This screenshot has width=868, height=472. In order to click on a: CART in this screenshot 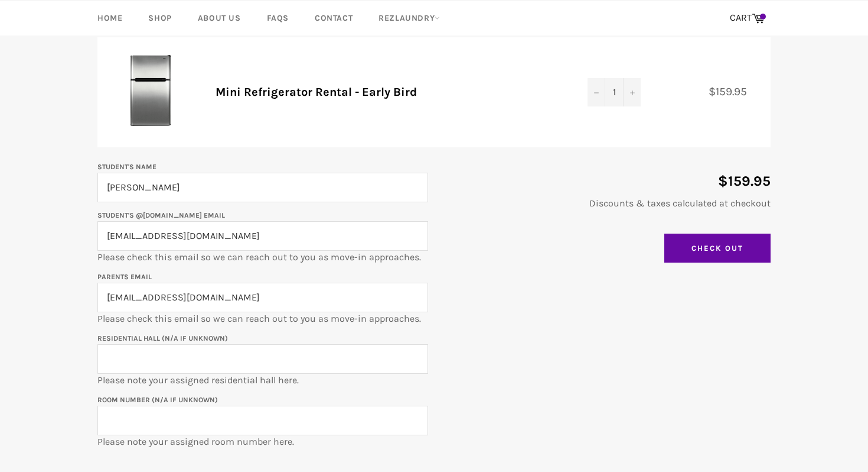, I will do `click(748, 19)`.